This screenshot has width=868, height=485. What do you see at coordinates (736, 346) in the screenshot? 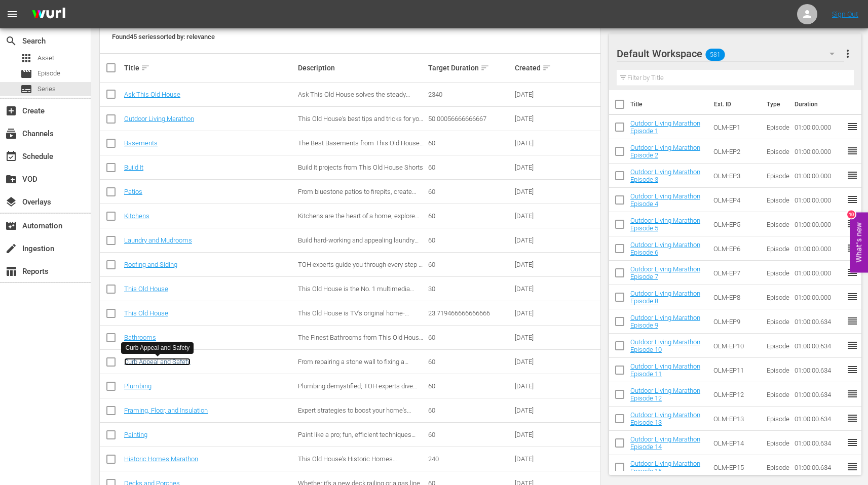
I see `td: OLM-EP10` at bounding box center [736, 346].